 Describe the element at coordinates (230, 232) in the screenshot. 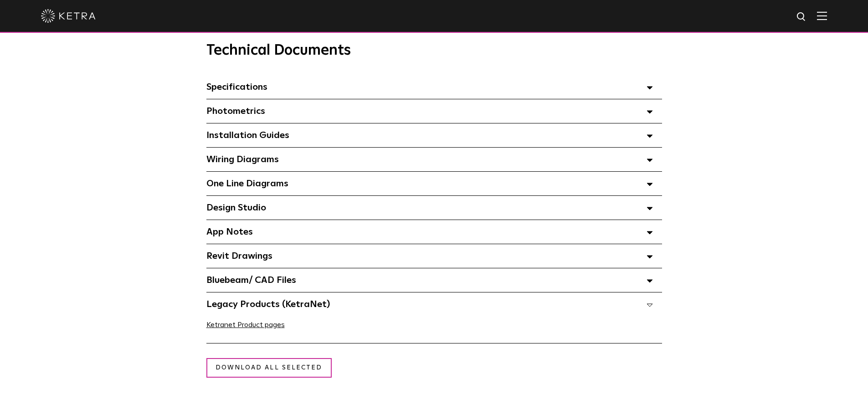

I see `span: App Notes` at that location.